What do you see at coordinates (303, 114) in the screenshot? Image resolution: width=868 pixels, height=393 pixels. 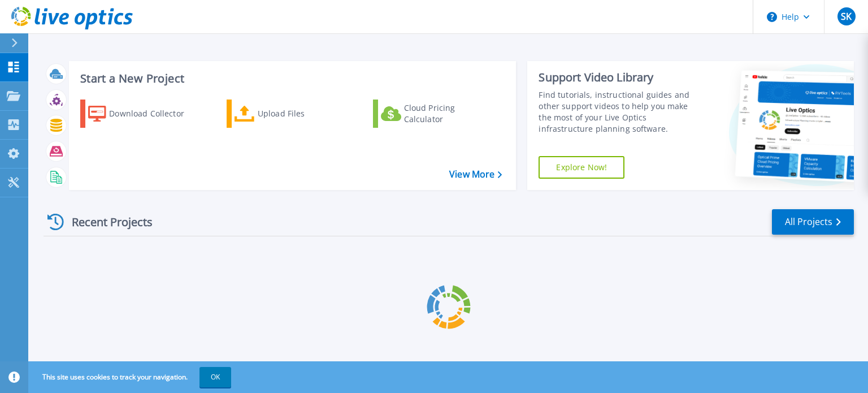 I see `div: Upload Files` at bounding box center [303, 114].